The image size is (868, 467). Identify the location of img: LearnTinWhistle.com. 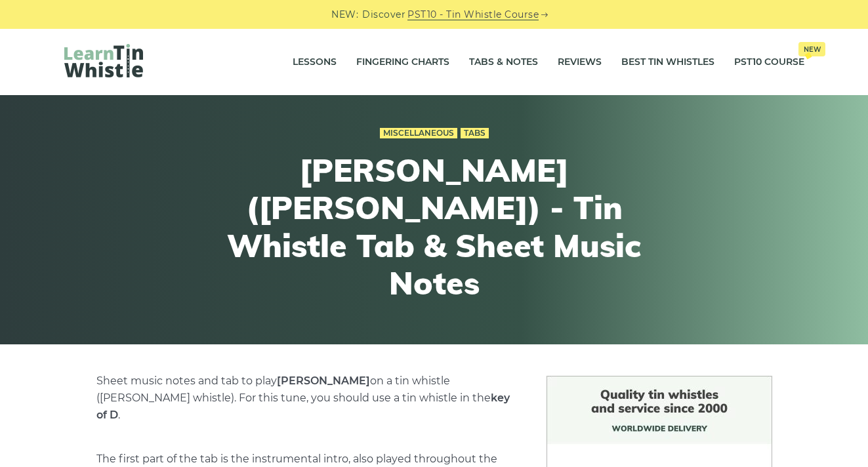
(103, 61).